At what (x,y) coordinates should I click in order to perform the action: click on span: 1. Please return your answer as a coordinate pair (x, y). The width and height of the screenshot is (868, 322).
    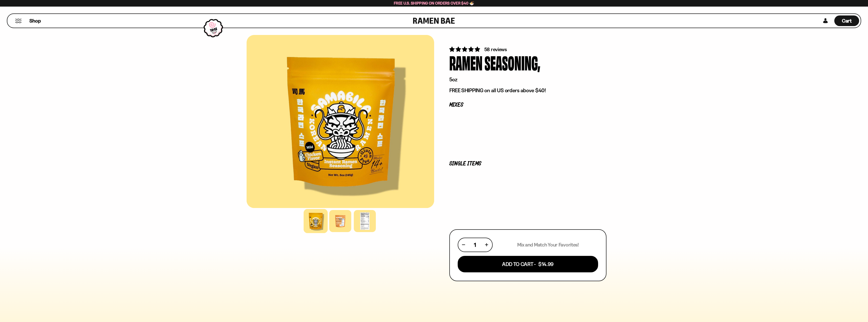
    Looking at the image, I should click on (475, 245).